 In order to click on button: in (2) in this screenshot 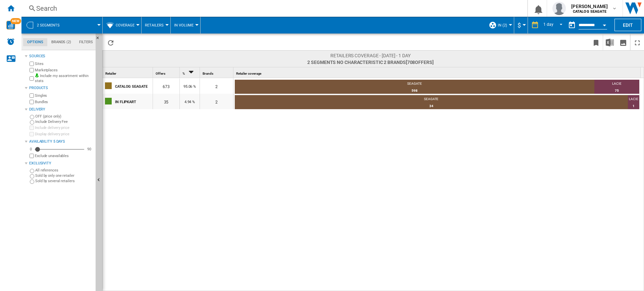, I will do `click(504, 25)`.